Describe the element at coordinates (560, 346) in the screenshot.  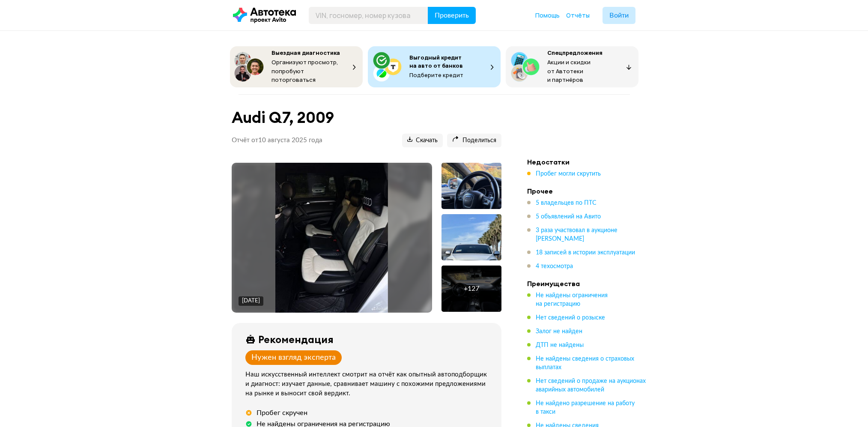
I see `span: ДТП не найдены` at that location.